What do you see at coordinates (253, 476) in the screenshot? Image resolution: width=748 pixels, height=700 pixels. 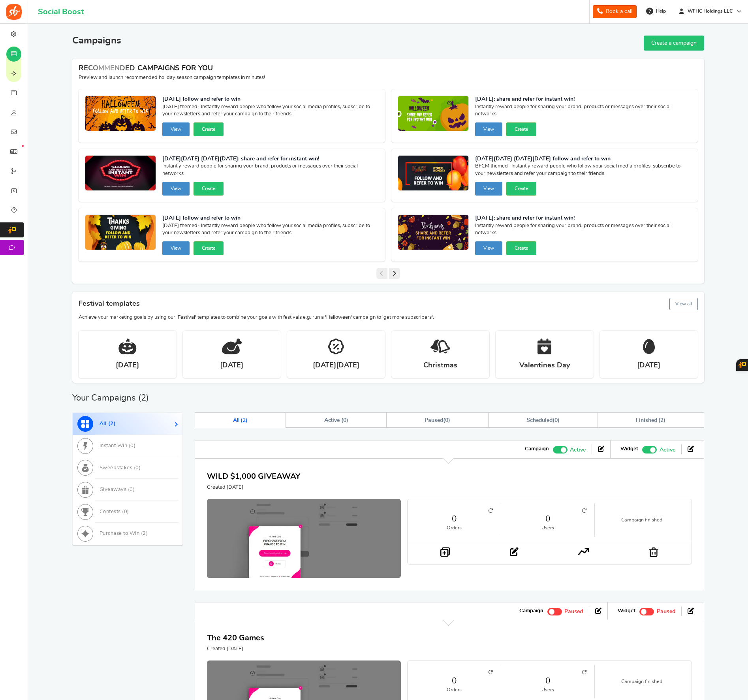 I see `a: WILD $1,000 GIVEAWAY` at bounding box center [253, 476].